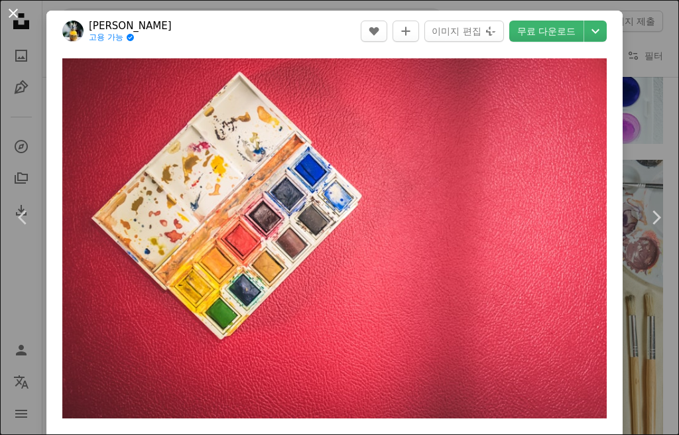  I want to click on button: 이미지 편집, so click(464, 31).